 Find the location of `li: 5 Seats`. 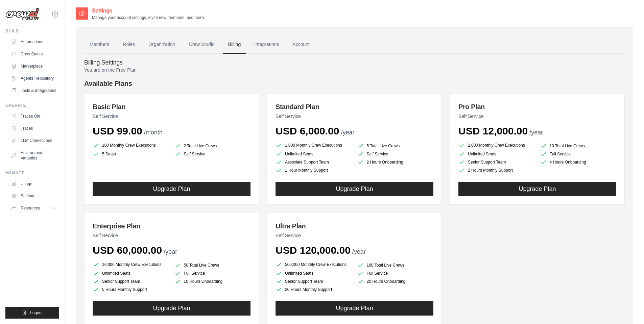

li: 5 Seats is located at coordinates (131, 154).